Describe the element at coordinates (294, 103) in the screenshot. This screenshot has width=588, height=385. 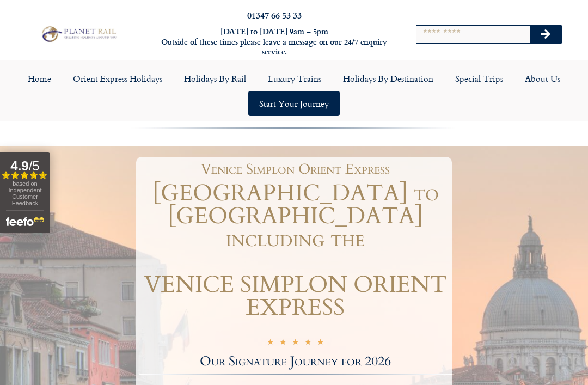
I see `a: Start your Journey` at that location.